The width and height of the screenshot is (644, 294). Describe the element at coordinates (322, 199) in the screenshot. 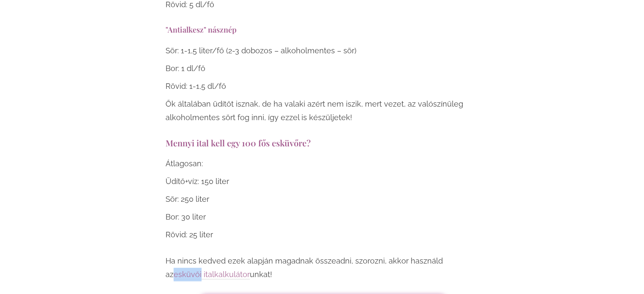

I see `p: Sör: 250 liter` at that location.